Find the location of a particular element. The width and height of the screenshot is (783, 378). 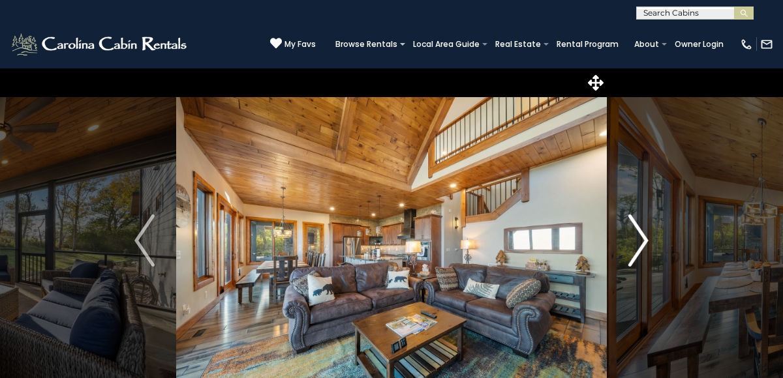

img: mail-regular-white.png is located at coordinates (767, 44).